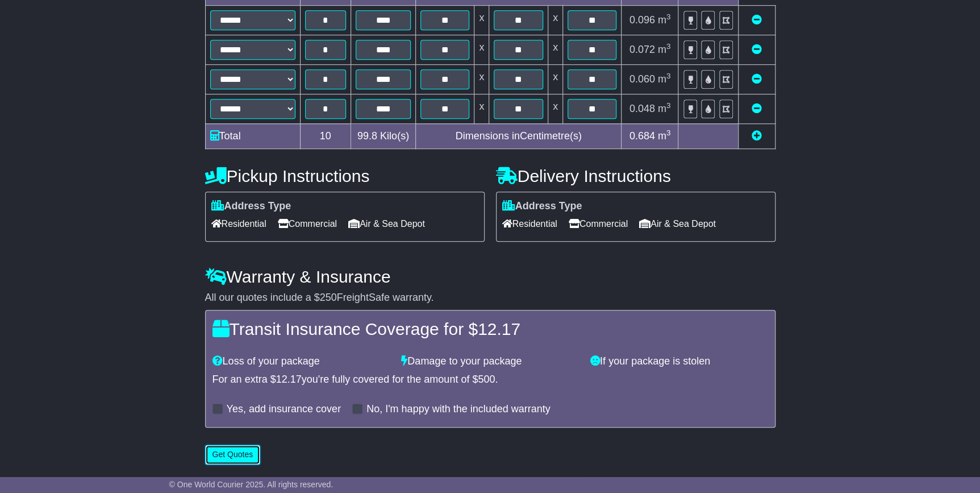  Describe the element at coordinates (490, 329) in the screenshot. I see `h4: Transit Insurance Coverage for $` at that location.